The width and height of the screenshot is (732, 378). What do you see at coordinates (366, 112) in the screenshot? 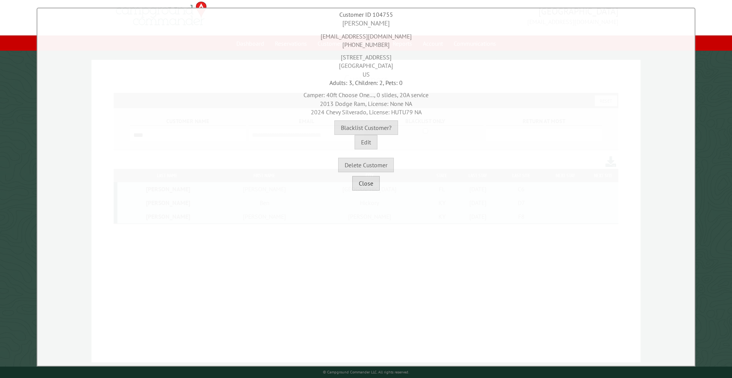
I see `span: 2024 Chevy Silverado, License: HUTU79 NA` at bounding box center [366, 112].